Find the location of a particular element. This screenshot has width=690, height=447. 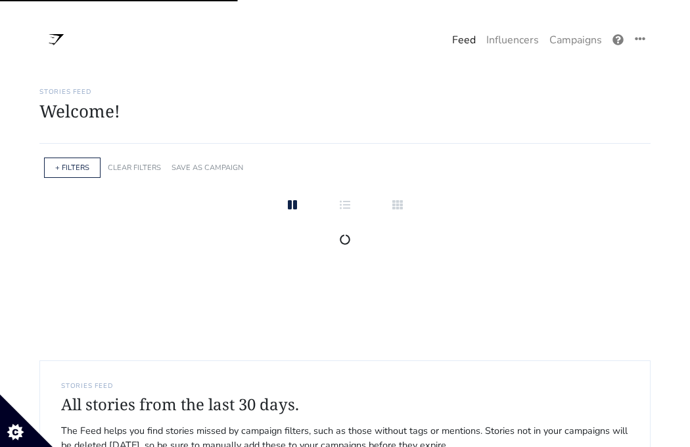

h1: Welcome! is located at coordinates (345, 111).